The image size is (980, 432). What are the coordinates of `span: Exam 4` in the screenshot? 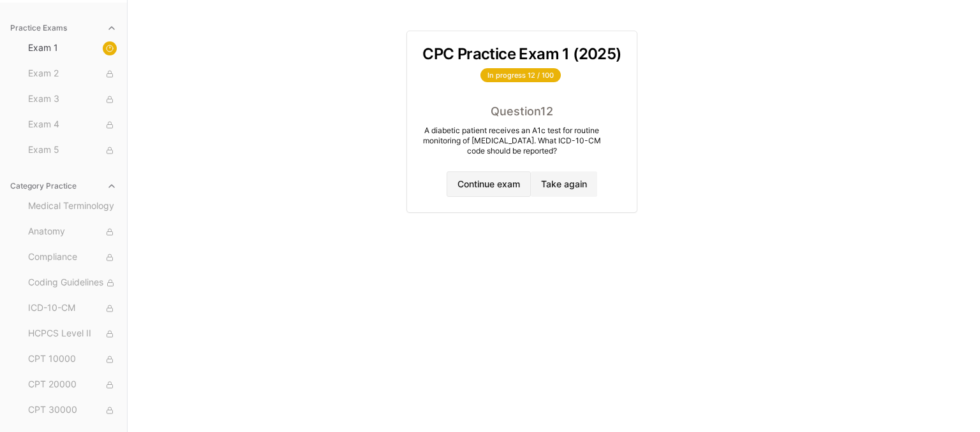 It's located at (72, 125).